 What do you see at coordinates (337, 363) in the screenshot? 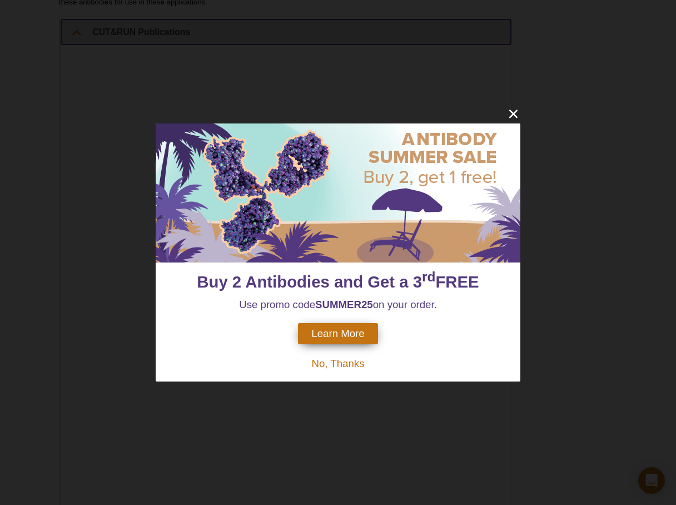
I see `span: No, Thanks` at bounding box center [337, 363].